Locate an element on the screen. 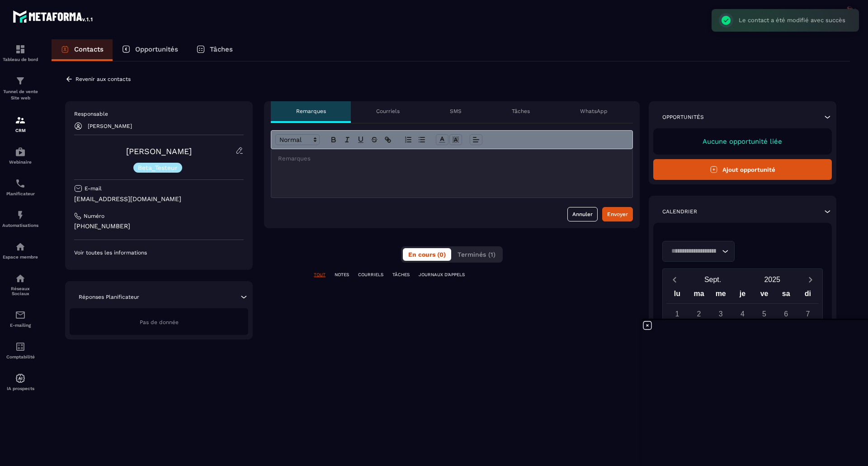 This screenshot has height=466, width=868. p: JOURNAUX D'APPELS is located at coordinates (442, 275).